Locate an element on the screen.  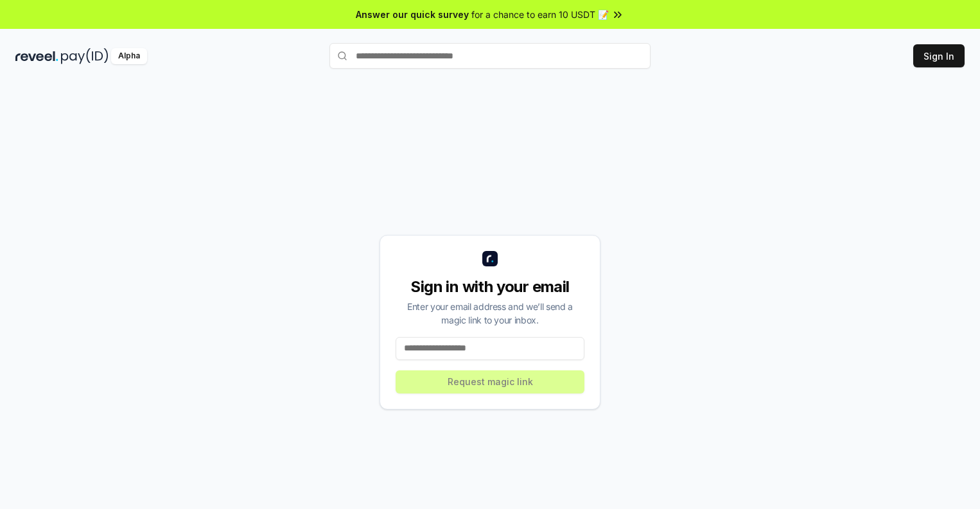
div: Enter your email address and we’ll send a magic link to your inbox. is located at coordinates (490, 313).